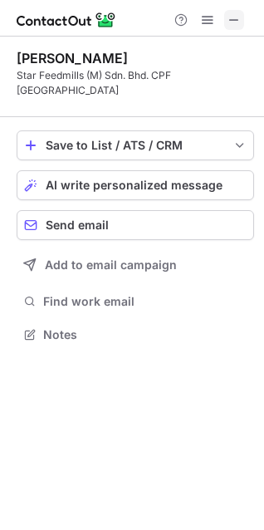 Image resolution: width=264 pixels, height=530 pixels. Describe the element at coordinates (145, 301) in the screenshot. I see `span: Find work email` at that location.